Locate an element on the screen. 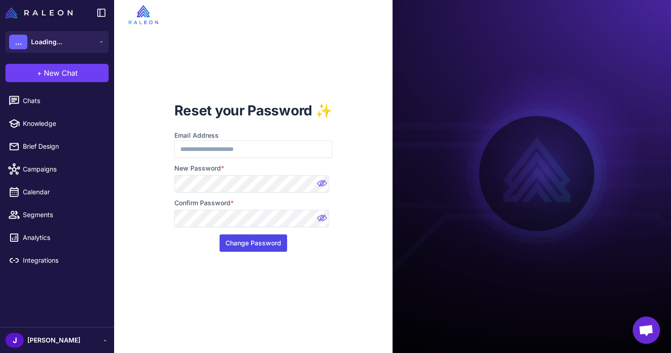 This screenshot has width=671, height=353. span: Loading... is located at coordinates (47, 42).